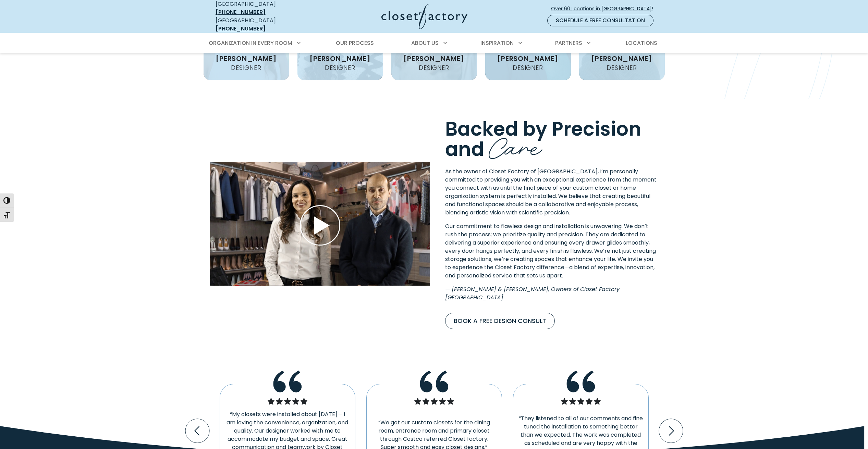 The image size is (868, 449). I want to click on img: Closet Factory Logo, so click(424, 16).